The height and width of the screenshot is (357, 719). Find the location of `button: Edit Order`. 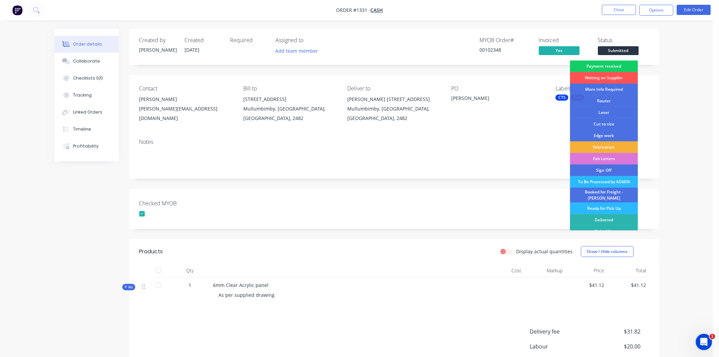

button: Edit Order is located at coordinates (694, 10).